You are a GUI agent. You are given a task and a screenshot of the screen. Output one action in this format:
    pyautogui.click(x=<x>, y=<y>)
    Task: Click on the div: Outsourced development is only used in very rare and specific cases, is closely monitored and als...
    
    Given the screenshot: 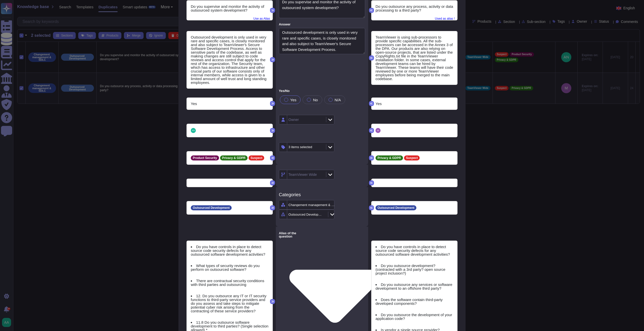 What is the action you would take?
    pyautogui.click(x=230, y=60)
    